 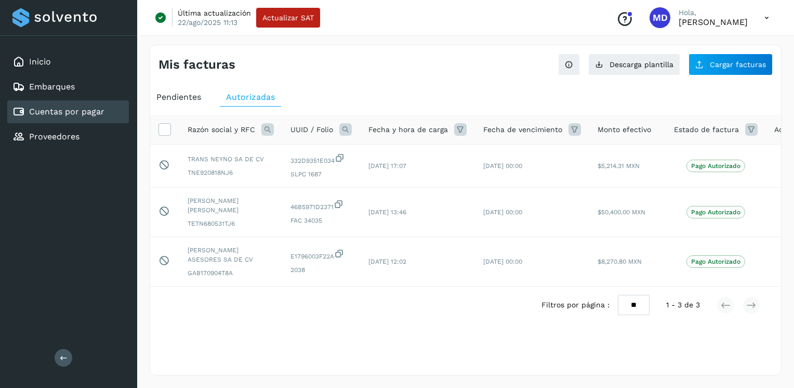 What do you see at coordinates (713, 12) in the screenshot?
I see `p: Hola,` at bounding box center [713, 12].